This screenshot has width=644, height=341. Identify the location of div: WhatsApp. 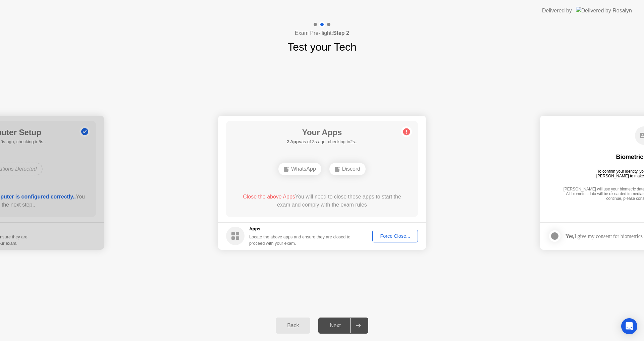
(300, 169).